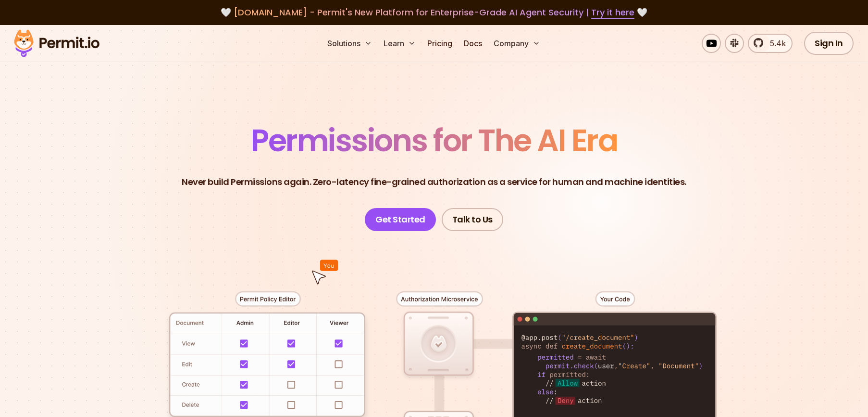 The width and height of the screenshot is (868, 417). I want to click on a: Get Started, so click(400, 219).